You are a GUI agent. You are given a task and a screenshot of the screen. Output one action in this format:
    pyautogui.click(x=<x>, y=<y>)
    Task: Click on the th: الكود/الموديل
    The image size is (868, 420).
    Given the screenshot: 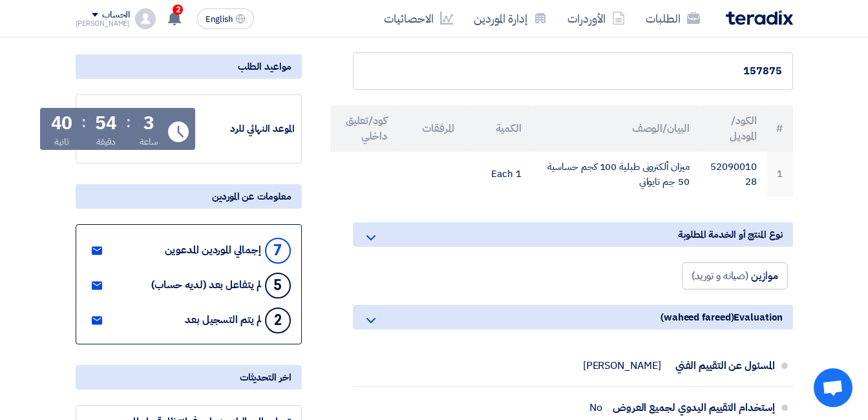 What is the action you would take?
    pyautogui.click(x=733, y=128)
    